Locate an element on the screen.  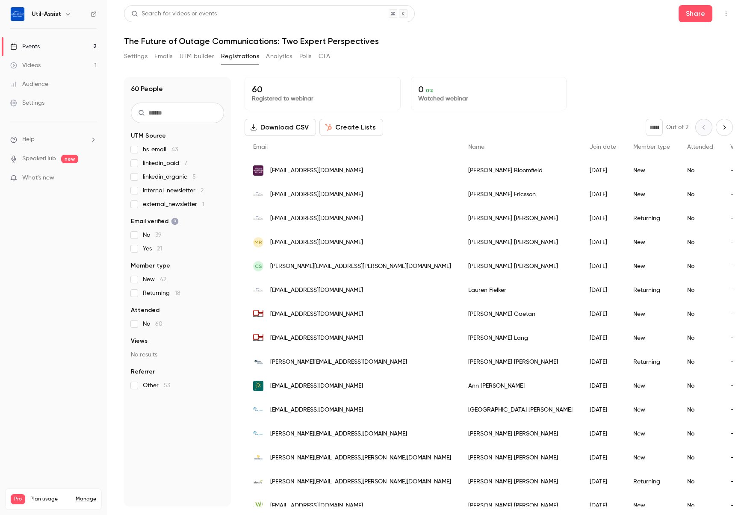
span: 7 is located at coordinates (185, 163).